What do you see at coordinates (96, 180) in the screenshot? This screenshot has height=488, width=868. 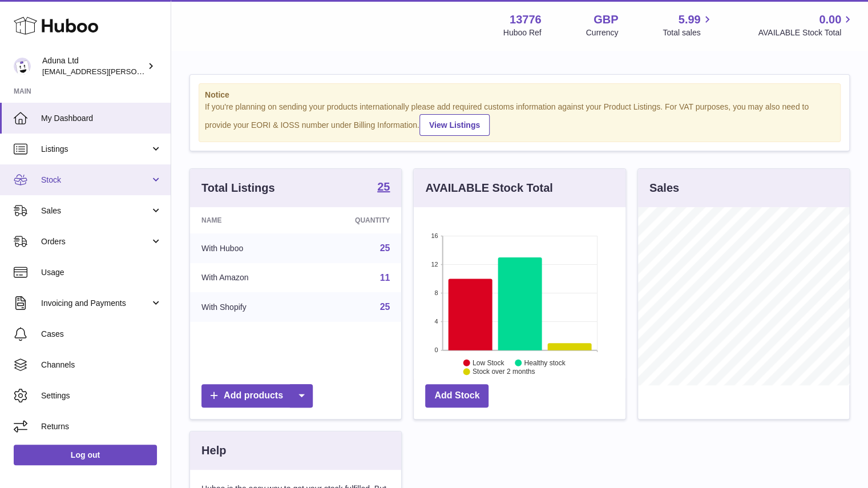 I see `span: Stock` at bounding box center [96, 180].